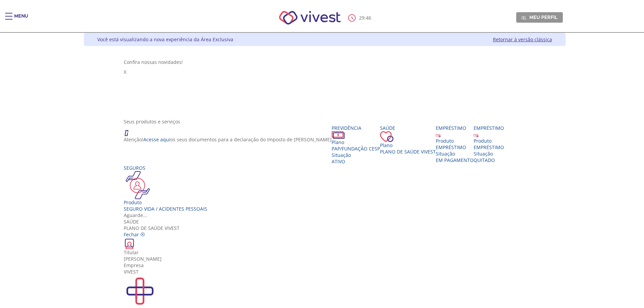  What do you see at coordinates (166, 39) in the screenshot?
I see `div: Você está visualizando a nova experiência da Área Exclusiva` at bounding box center [166, 39].